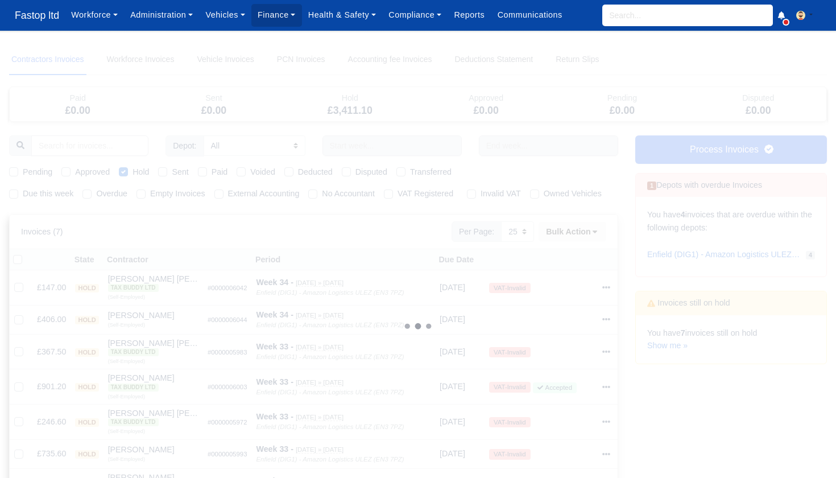 This screenshot has height=478, width=836. What do you see at coordinates (276, 15) in the screenshot?
I see `a: Finance` at bounding box center [276, 15].